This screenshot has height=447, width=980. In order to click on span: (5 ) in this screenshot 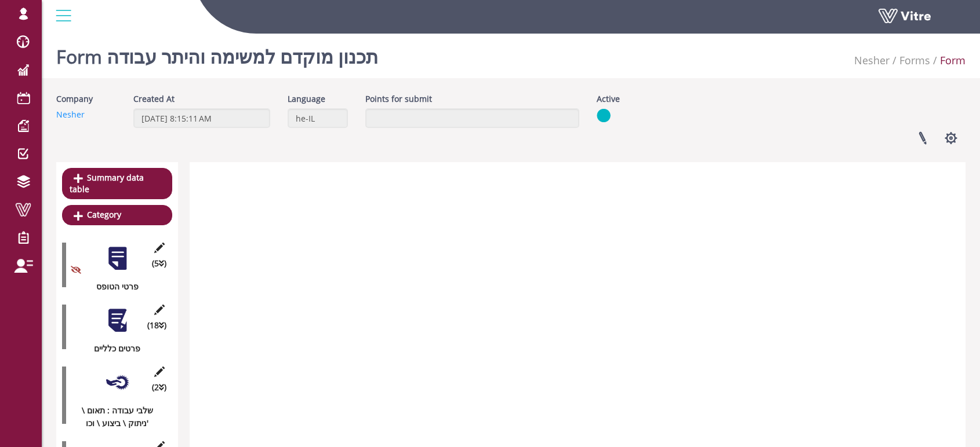, I will do `click(159, 263)`.